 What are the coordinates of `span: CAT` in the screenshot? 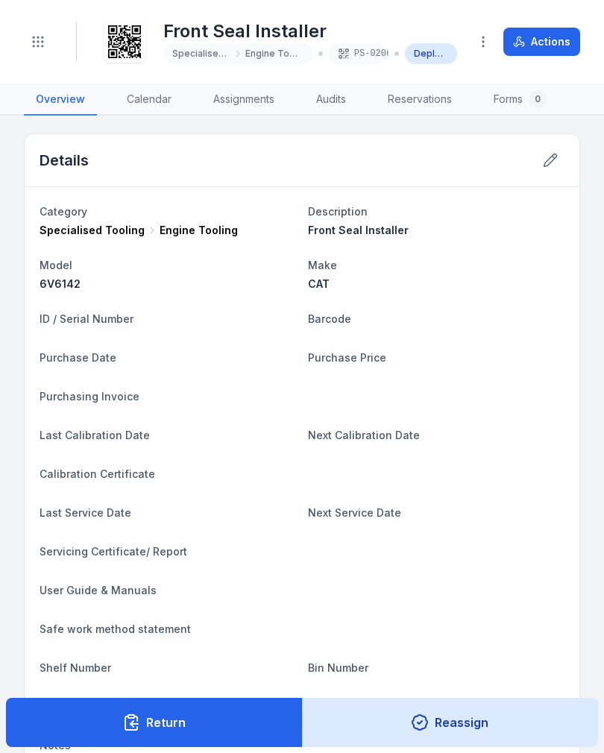 It's located at (318, 283).